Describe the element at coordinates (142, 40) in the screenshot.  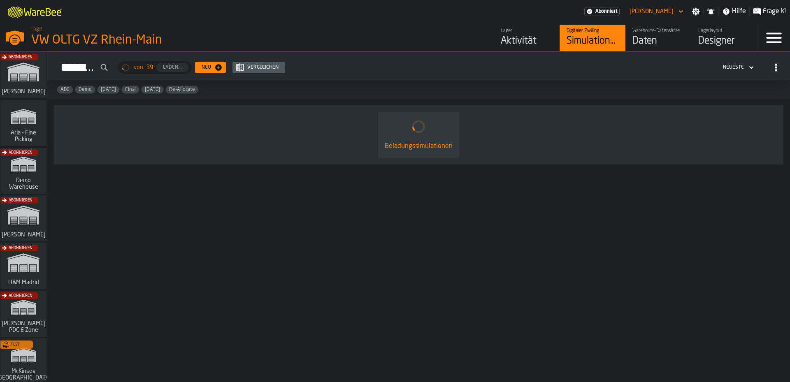
I see `div: VW OLTG VZ Rhein-Main` at that location.